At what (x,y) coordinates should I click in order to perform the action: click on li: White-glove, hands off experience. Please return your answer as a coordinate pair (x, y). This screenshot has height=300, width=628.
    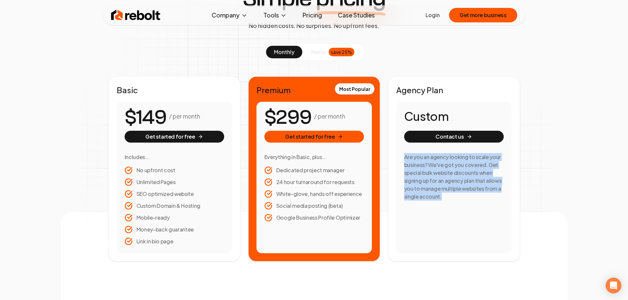
    Looking at the image, I should click on (314, 194).